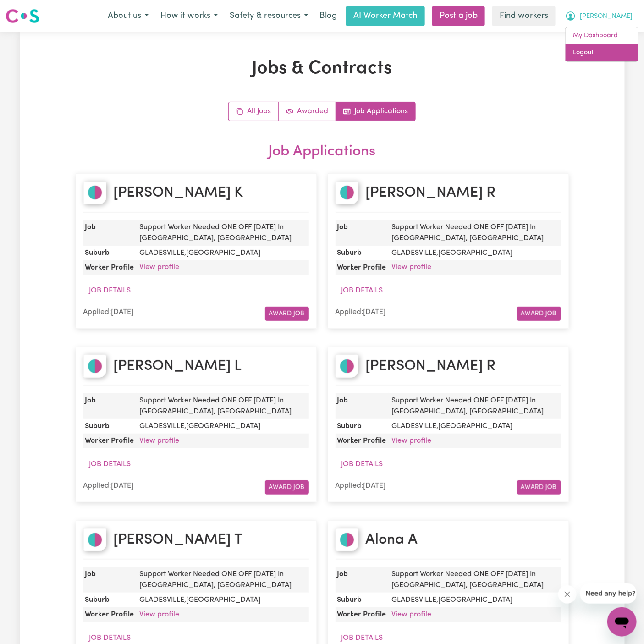 The height and width of the screenshot is (644, 644). What do you see at coordinates (322, 69) in the screenshot?
I see `h1: Jobs & Contracts` at bounding box center [322, 69].